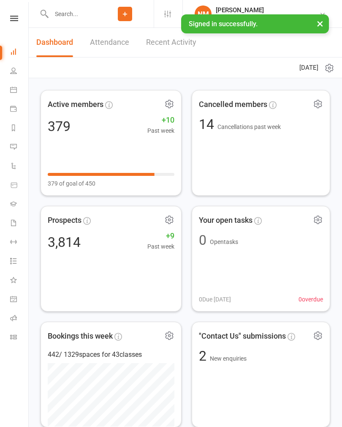 The width and height of the screenshot is (342, 427). Describe the element at coordinates (111, 355) in the screenshot. I see `div: 442 / 1329 spaces for 43 classes` at that location.